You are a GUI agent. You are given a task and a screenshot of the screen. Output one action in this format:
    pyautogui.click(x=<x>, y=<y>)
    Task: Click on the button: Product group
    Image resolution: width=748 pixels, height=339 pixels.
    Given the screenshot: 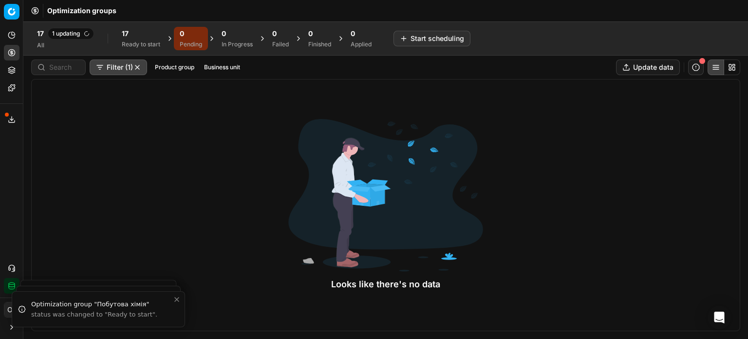 What is the action you would take?
    pyautogui.click(x=174, y=67)
    